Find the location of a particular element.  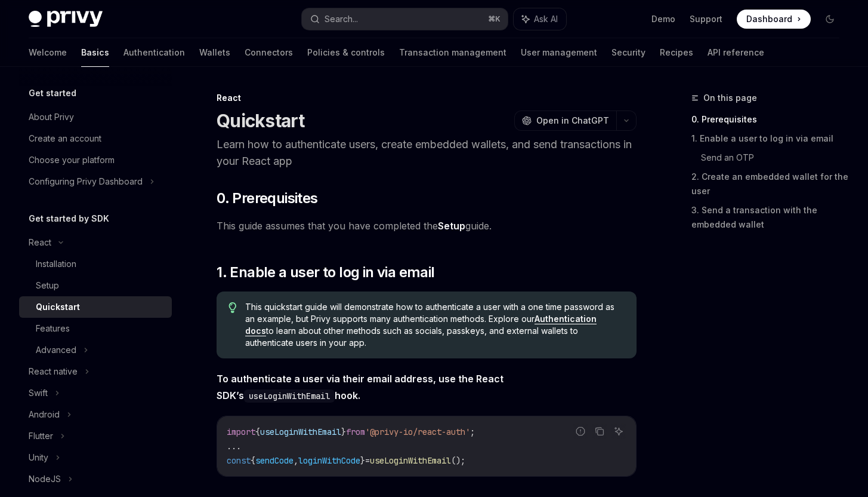

a: Basics is located at coordinates (95, 52).